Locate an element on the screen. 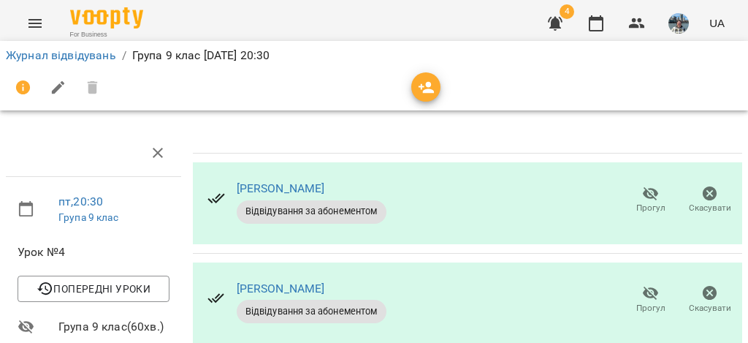 Image resolution: width=748 pixels, height=343 pixels. a: Журнал відвідувань is located at coordinates (61, 55).